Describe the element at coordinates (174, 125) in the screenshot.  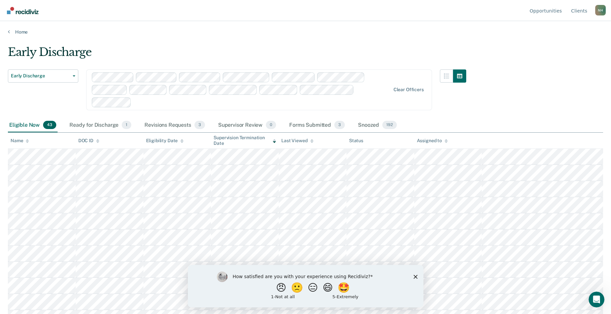
I see `div: Revisions Requests3` at that location.